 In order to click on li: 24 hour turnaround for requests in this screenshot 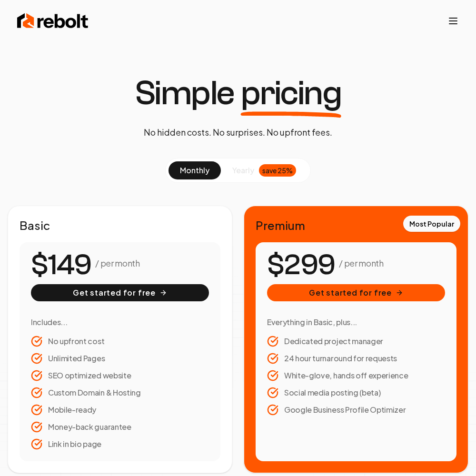, I will do `click(356, 358)`.